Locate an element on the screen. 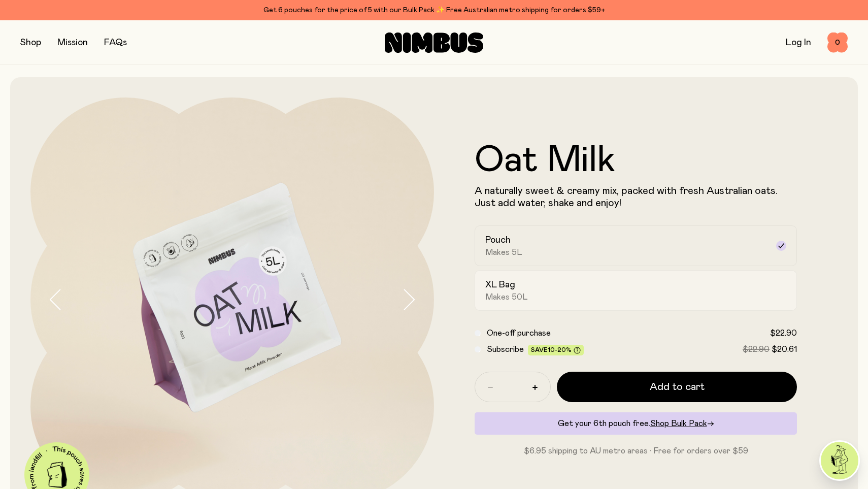 The width and height of the screenshot is (868, 489). span: Makes 50L is located at coordinates (507, 297).